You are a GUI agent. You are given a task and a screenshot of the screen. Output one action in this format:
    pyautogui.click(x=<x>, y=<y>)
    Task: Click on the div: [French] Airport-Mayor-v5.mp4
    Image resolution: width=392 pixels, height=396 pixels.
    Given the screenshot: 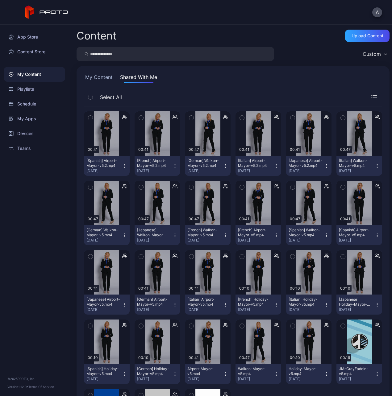 What is the action you would take?
    pyautogui.click(x=255, y=232)
    